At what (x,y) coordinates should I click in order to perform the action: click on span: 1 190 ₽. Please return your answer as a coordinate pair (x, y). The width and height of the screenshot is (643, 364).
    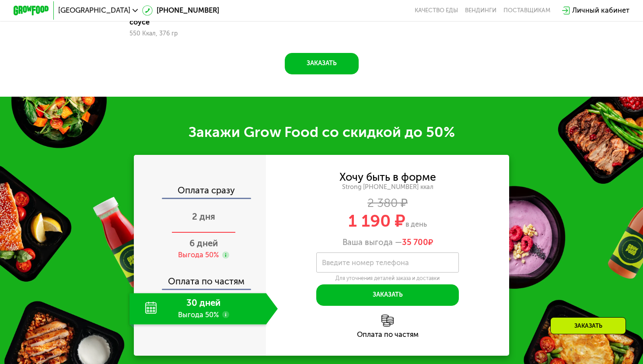
    Looking at the image, I should click on (377, 221).